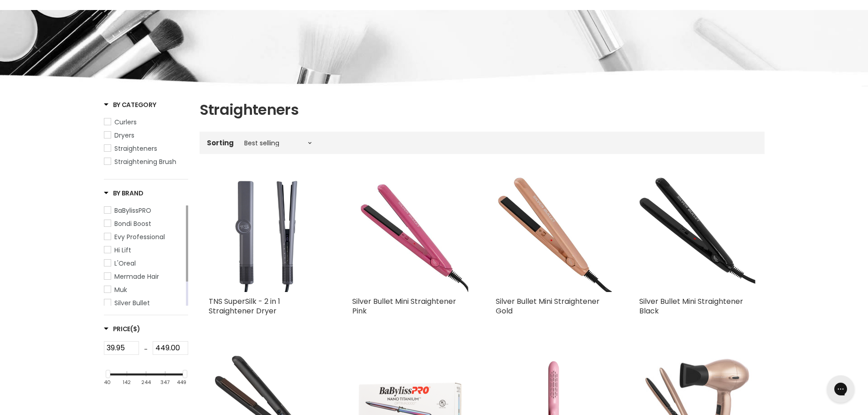 This screenshot has height=415, width=868. What do you see at coordinates (553, 234) in the screenshot?
I see `img: Silver Bullet Mini Straightener Gold` at bounding box center [553, 234].